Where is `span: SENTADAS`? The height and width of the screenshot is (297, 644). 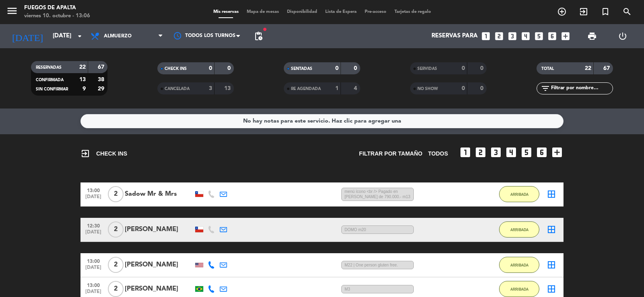
span: SENTADAS is located at coordinates (302, 69).